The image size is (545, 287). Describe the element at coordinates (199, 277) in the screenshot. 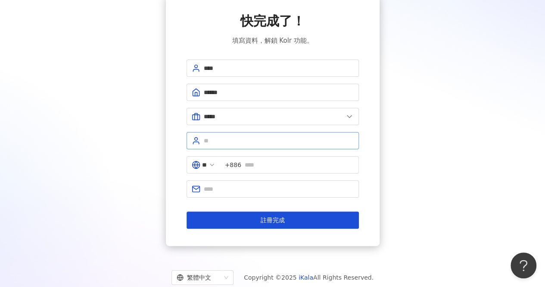

I see `div: 繁體中文` at that location.